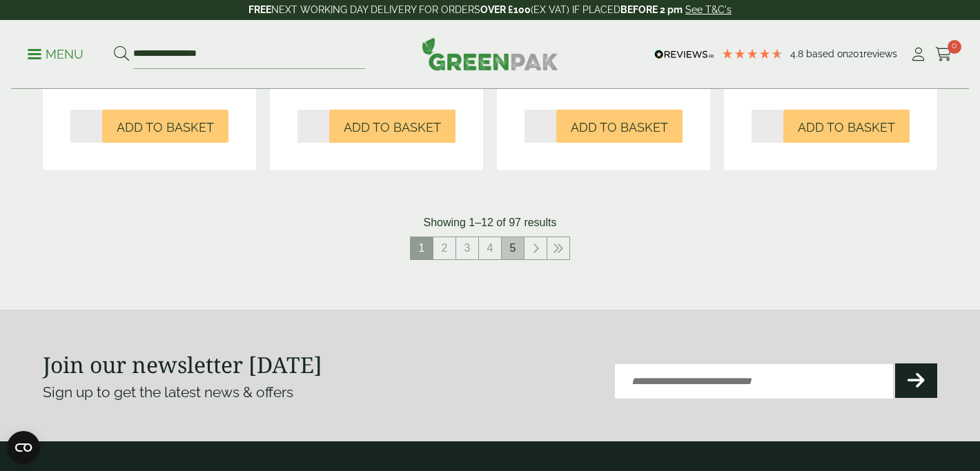 The width and height of the screenshot is (980, 471). I want to click on span: 0, so click(954, 47).